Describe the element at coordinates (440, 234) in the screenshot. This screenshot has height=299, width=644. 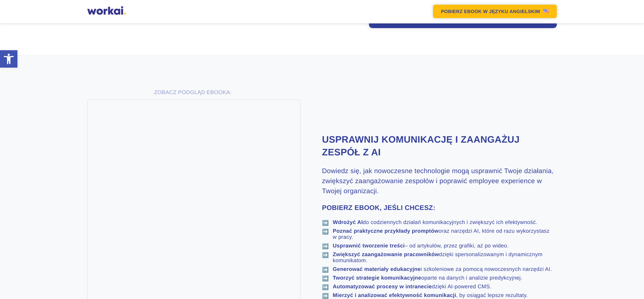
I see `li: oraz narzędzi AI, które od razu wykorzystasz w pracy.` at that location.